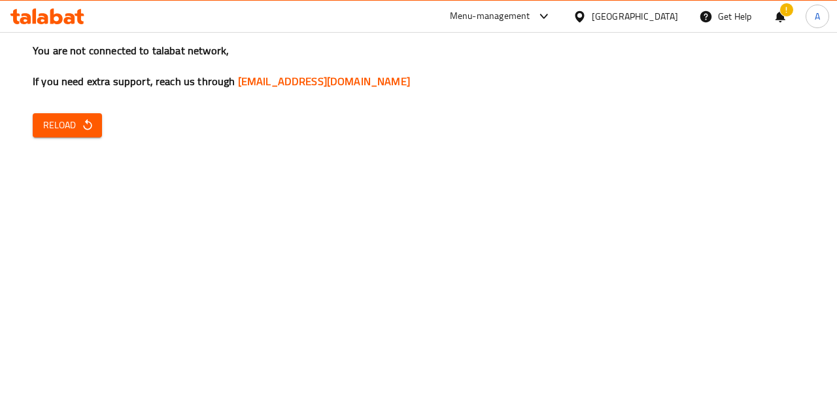 Image resolution: width=837 pixels, height=413 pixels. What do you see at coordinates (817, 16) in the screenshot?
I see `span: A` at bounding box center [817, 16].